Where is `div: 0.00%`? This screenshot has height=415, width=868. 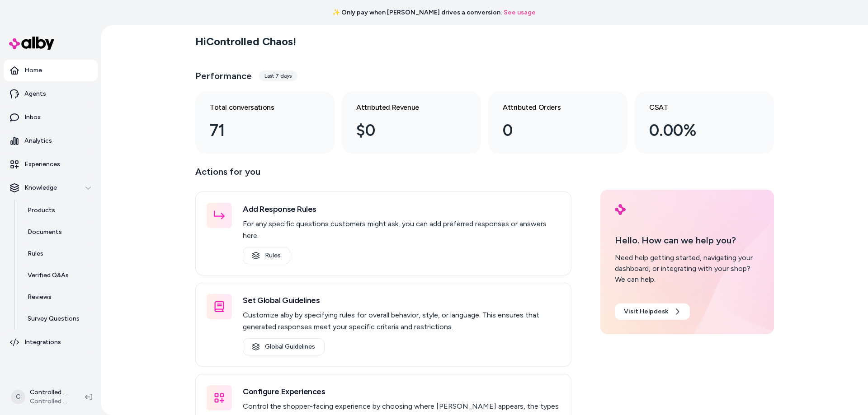
div: 0.00% is located at coordinates (697, 130).